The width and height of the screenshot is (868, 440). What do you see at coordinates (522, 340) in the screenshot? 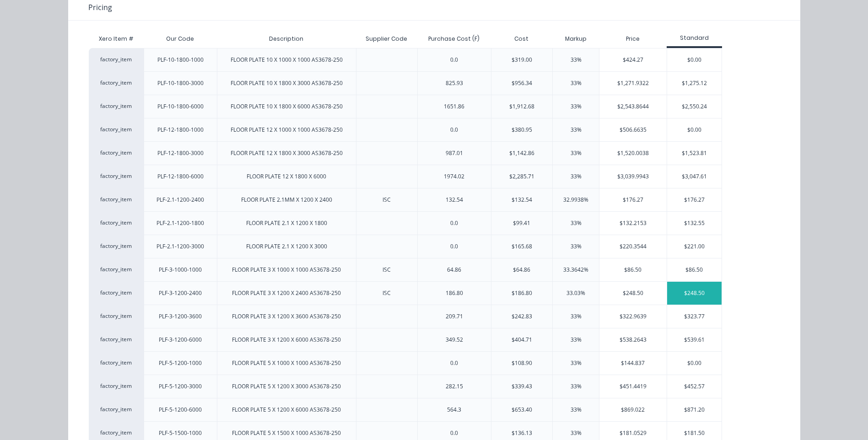
I see `div: $404.71` at bounding box center [522, 340].